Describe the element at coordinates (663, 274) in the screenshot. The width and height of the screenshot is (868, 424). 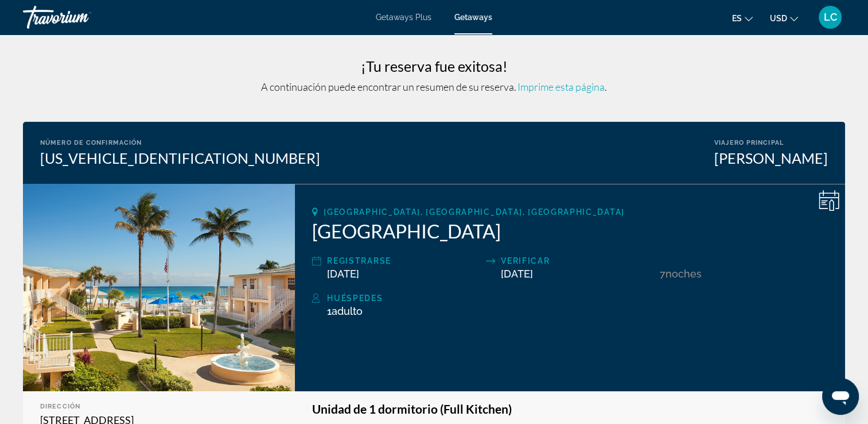
I see `span: 7` at that location.